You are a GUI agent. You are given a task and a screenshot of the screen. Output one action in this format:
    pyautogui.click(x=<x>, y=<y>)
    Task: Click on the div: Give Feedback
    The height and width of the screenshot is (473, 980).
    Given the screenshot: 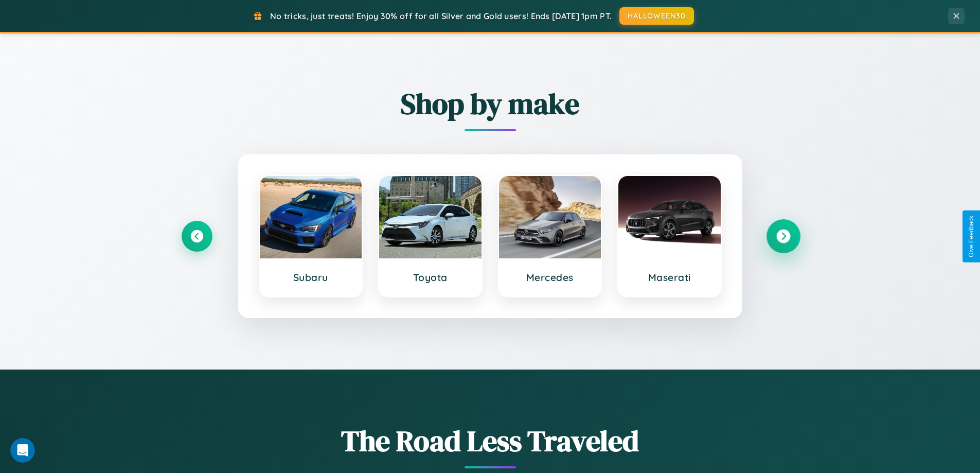 What is the action you would take?
    pyautogui.click(x=972, y=236)
    